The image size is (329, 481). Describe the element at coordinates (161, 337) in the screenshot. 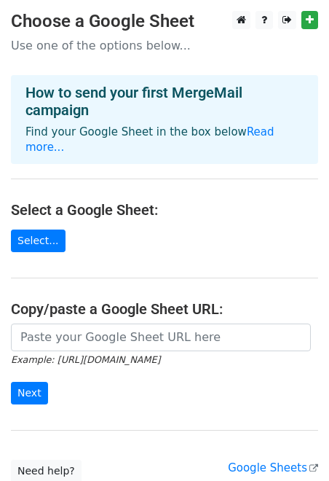

I see `input: Paste your Google Sheet URL here` at that location.